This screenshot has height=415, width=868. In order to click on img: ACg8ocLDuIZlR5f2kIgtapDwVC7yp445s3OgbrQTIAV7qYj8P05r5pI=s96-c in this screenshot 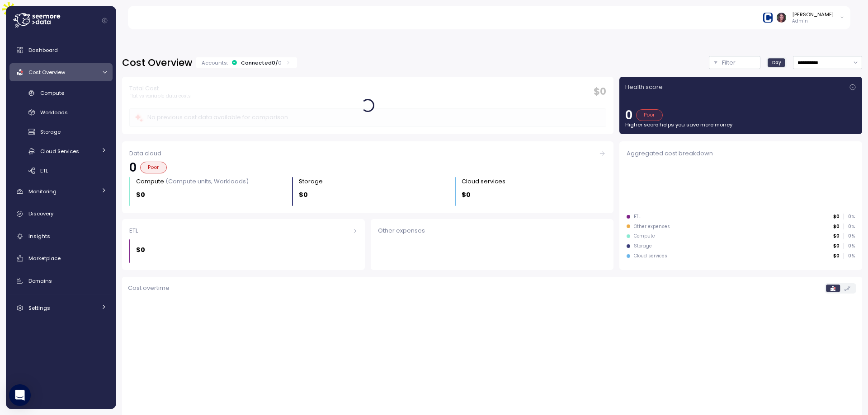, I will do `click(781, 17)`.